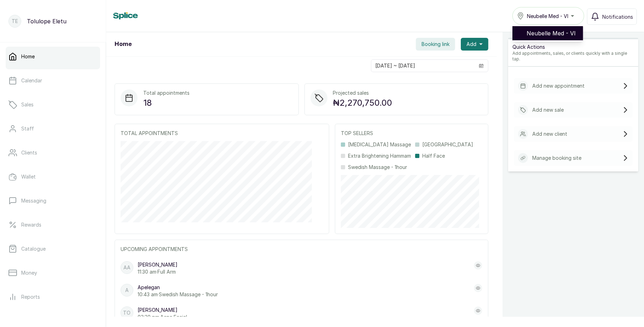  Describe the element at coordinates (378, 167) in the screenshot. I see `p: Swedish Massage - 1hour` at that location.